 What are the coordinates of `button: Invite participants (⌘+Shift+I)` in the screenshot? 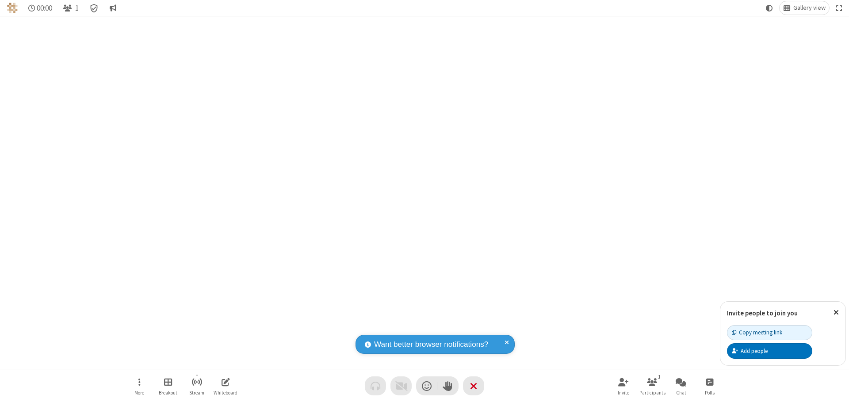 It's located at (623, 386).